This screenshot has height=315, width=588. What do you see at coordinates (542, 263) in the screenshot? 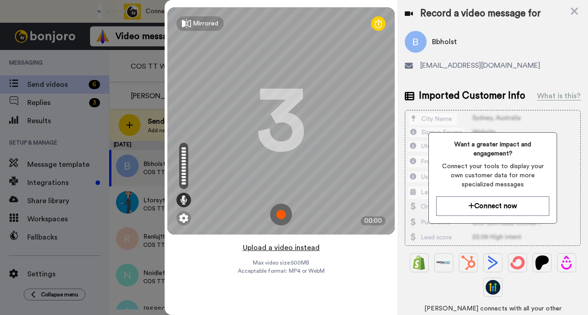
I see `img: Patreon` at bounding box center [542, 263].